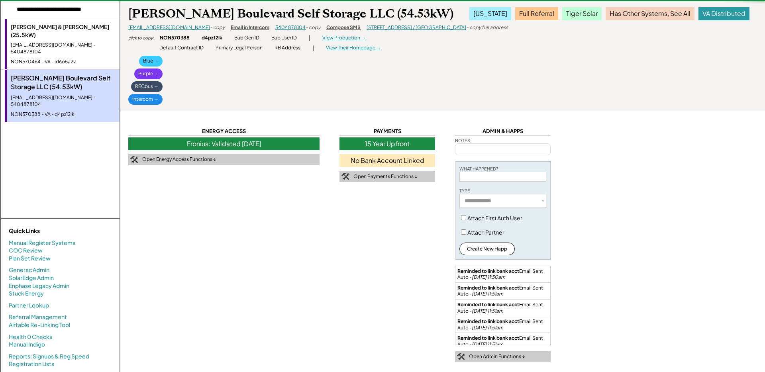 This screenshot has width=765, height=372. Describe the element at coordinates (27, 345) in the screenshot. I see `a: Manual Indigo` at that location.